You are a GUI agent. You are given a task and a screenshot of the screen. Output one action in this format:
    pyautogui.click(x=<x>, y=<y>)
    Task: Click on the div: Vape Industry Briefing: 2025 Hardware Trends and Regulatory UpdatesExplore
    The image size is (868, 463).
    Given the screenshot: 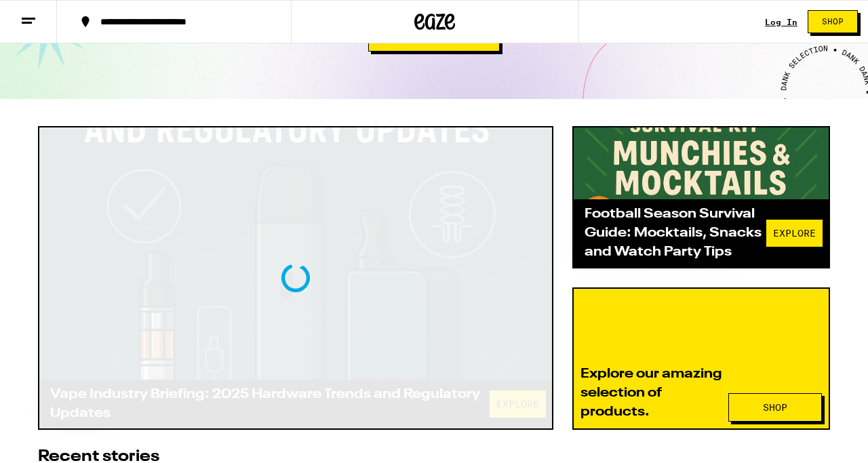 What is the action you would take?
    pyautogui.click(x=296, y=278)
    